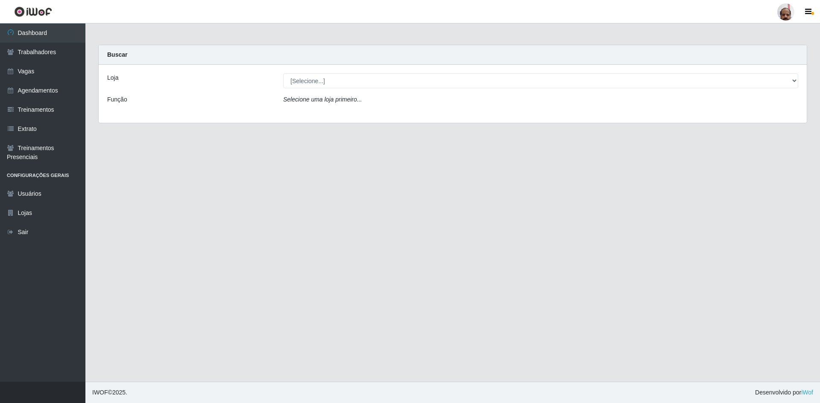  I want to click on label: Função, so click(117, 99).